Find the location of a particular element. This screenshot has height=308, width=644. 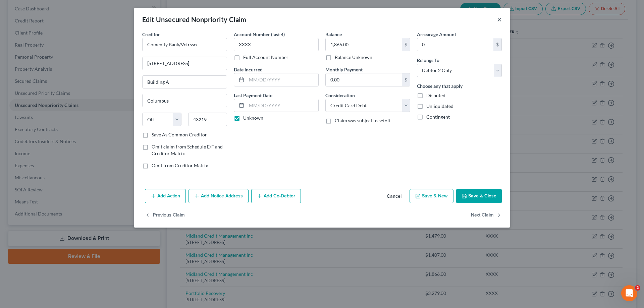

span: Claim was subject to setoff is located at coordinates (363, 120).